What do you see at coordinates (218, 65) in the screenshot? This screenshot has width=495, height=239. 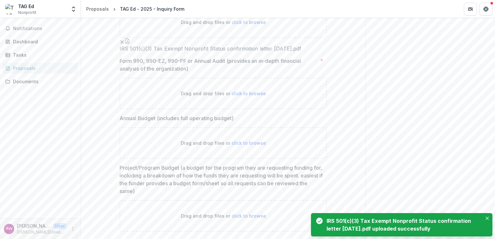 I see `p: Form 990, 990-EZ, 990-PF or Annual Audit (provides an in-depth financial analysis of the organiza...` at bounding box center [218, 65].